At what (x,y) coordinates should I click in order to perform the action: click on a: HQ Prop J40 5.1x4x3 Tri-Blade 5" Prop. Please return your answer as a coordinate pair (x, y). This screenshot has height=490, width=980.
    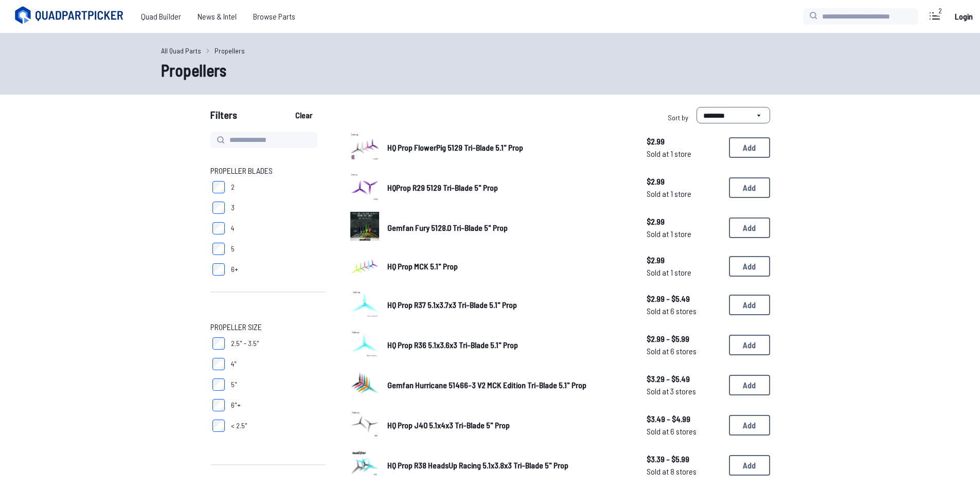
    Looking at the image, I should click on (509, 425).